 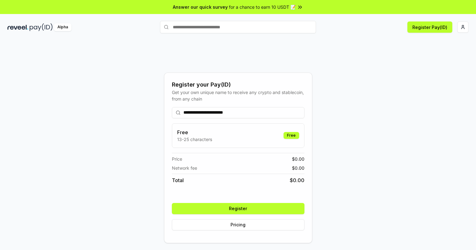 I want to click on button: Pricing, so click(x=238, y=225).